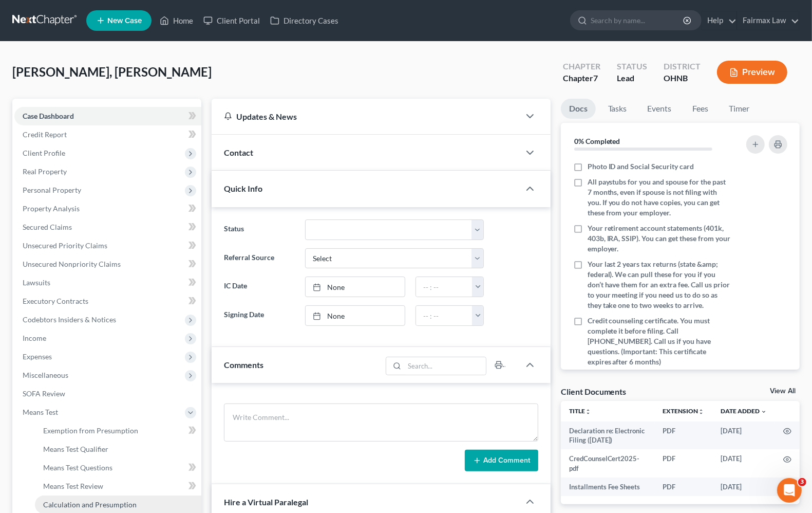 The height and width of the screenshot is (513, 812). I want to click on label: Referral Source, so click(260, 258).